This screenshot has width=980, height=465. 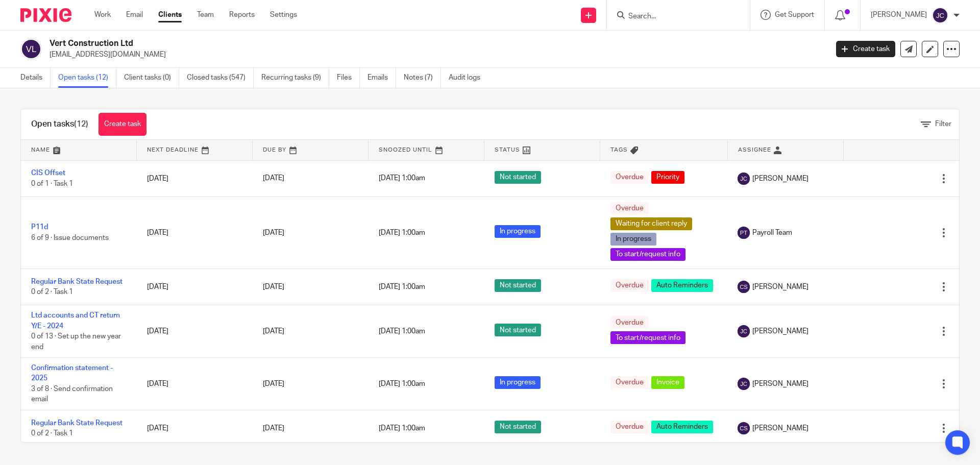 What do you see at coordinates (283, 15) in the screenshot?
I see `a: Settings` at bounding box center [283, 15].